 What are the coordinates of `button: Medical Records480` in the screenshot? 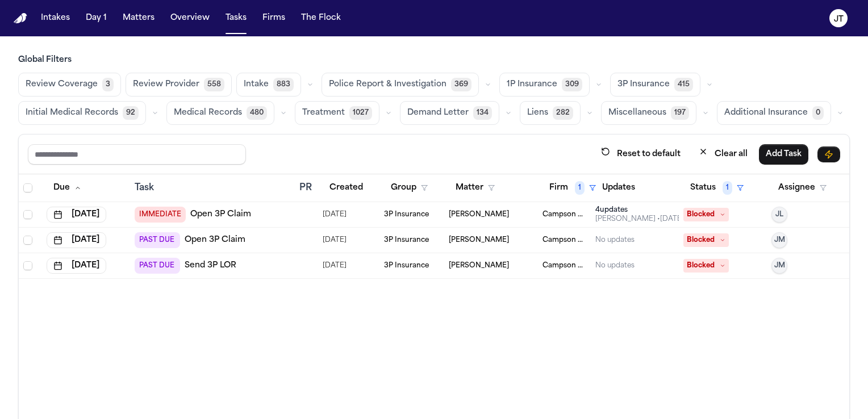 It's located at (220, 113).